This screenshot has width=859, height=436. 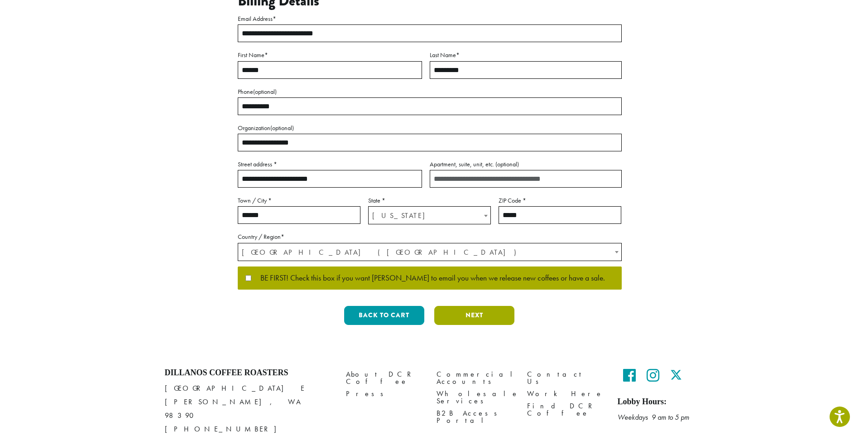 I want to click on label: Town / City, so click(x=299, y=200).